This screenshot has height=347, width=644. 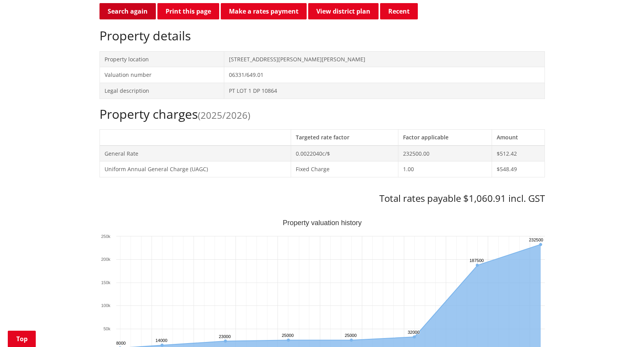 What do you see at coordinates (477, 265) in the screenshot?
I see `path: Wednesday, Jun 30, 12:00, 187,500. Capital Value.` at bounding box center [477, 265].